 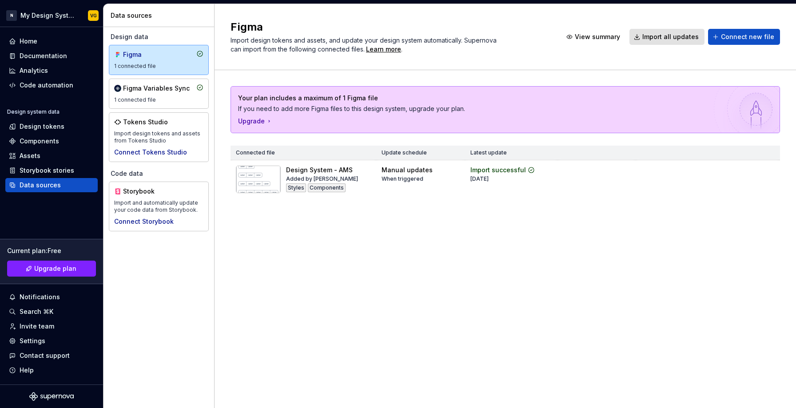 What do you see at coordinates (52, 371) in the screenshot?
I see `button: Help` at bounding box center [52, 371].